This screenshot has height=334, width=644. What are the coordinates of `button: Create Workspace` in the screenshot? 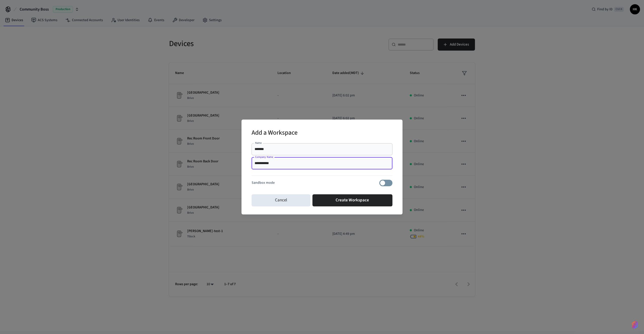 It's located at (353, 200).